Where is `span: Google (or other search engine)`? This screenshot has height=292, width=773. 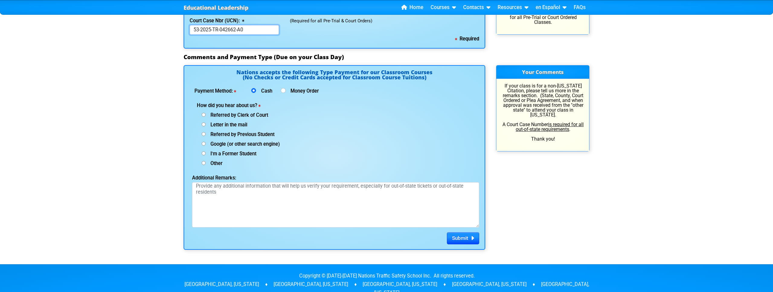 span: Google (or other search engine) is located at coordinates (243, 144).